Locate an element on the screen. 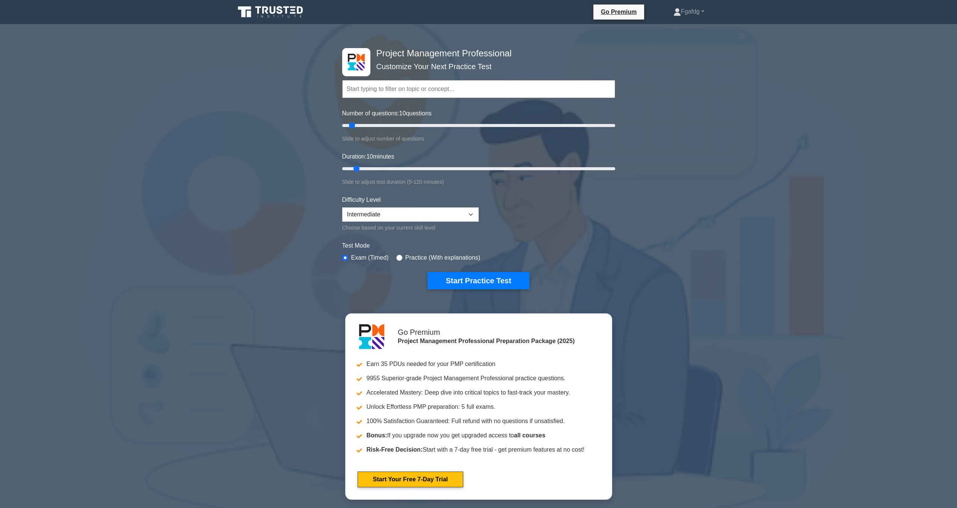  label: Duration: minutes is located at coordinates (368, 157).